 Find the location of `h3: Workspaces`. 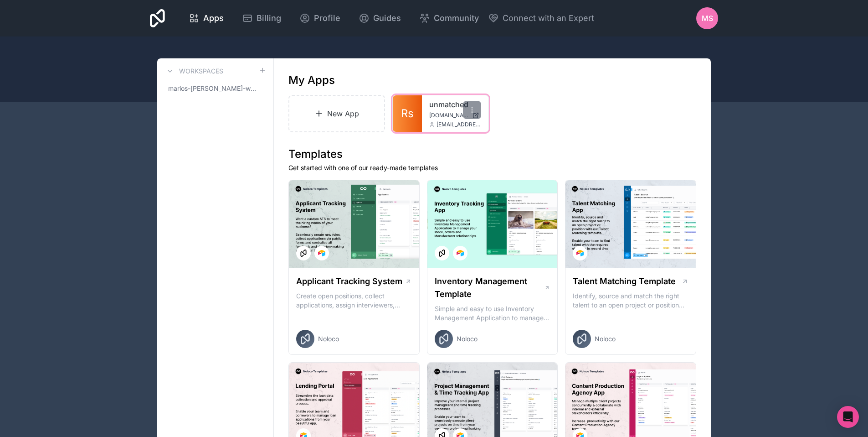

h3: Workspaces is located at coordinates (201, 71).